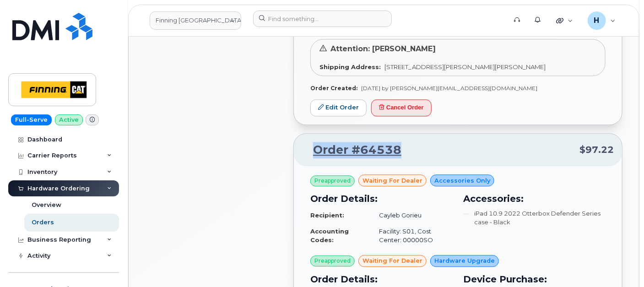 This screenshot has width=644, height=287. Describe the element at coordinates (334, 88) in the screenshot. I see `strong: Order Created:` at that location.